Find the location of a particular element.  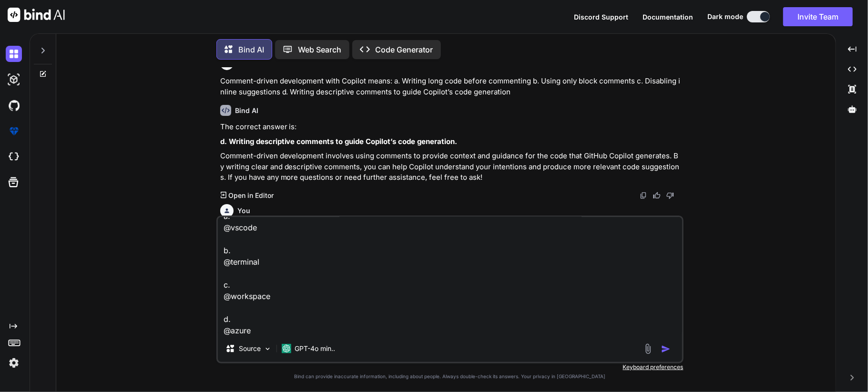

img: cloudideIcon is located at coordinates (14, 157).